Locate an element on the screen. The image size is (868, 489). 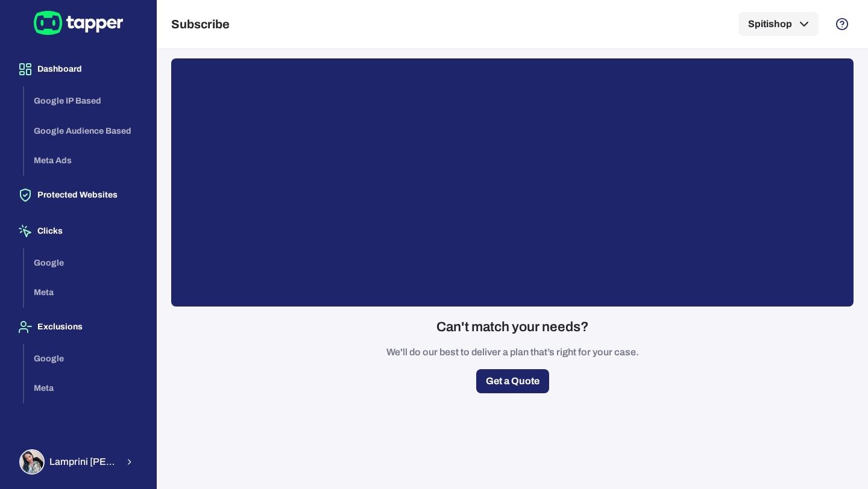
h4: Can't match your needs? is located at coordinates (512, 327).